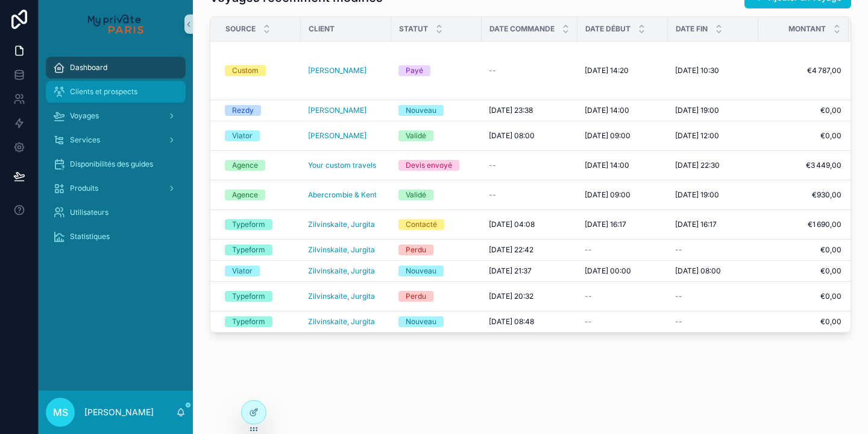  I want to click on a: €4 787,00, so click(803, 71).